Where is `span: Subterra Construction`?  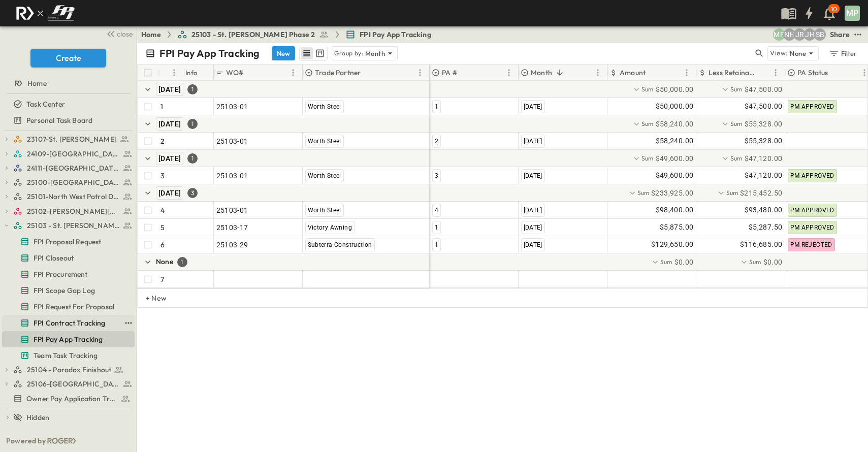 span: Subterra Construction is located at coordinates (340, 245).